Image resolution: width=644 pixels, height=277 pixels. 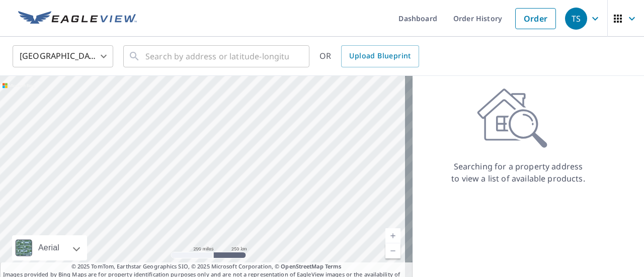 What do you see at coordinates (518, 172) in the screenshot?
I see `p: Searching for a property address to view a list of available products.` at bounding box center [518, 172].